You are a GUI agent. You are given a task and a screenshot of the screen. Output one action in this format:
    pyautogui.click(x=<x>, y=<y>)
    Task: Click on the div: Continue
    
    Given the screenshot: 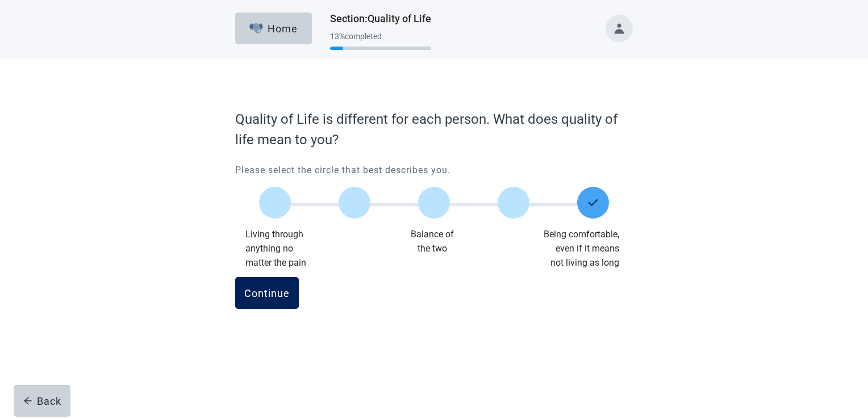 What is the action you would take?
    pyautogui.click(x=267, y=293)
    